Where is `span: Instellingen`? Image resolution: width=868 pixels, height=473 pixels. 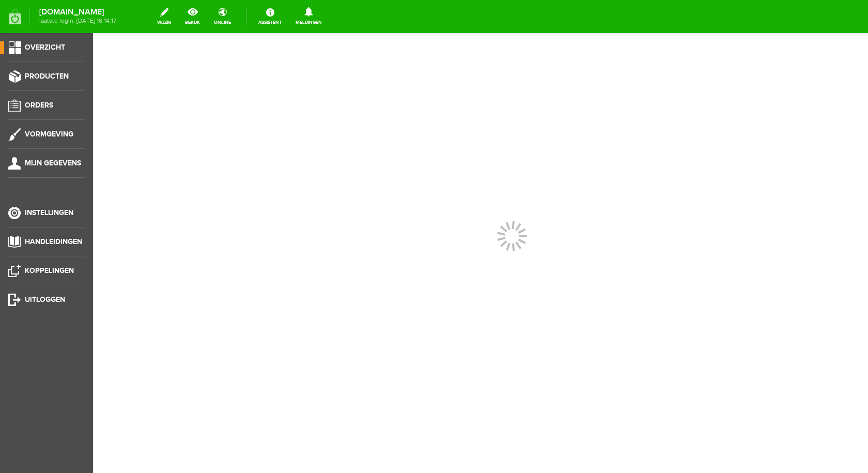 span: Instellingen is located at coordinates (49, 213).